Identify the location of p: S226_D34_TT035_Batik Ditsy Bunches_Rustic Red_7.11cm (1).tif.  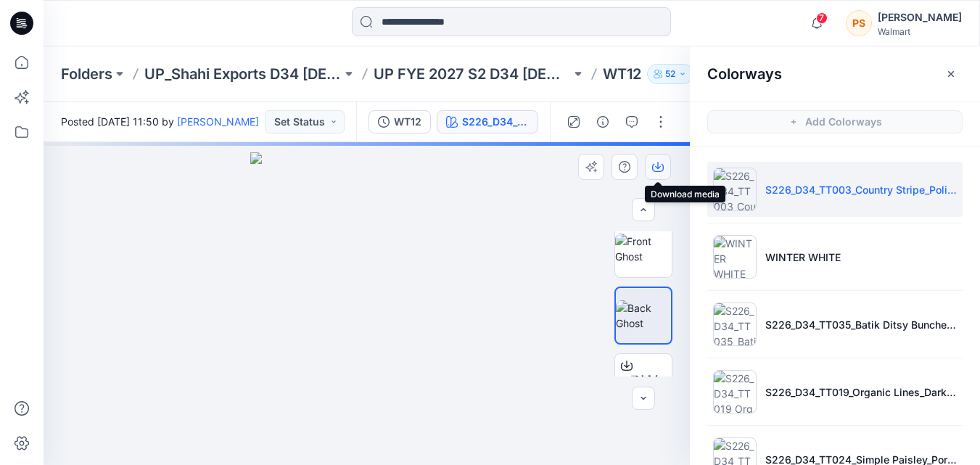
(861, 325).